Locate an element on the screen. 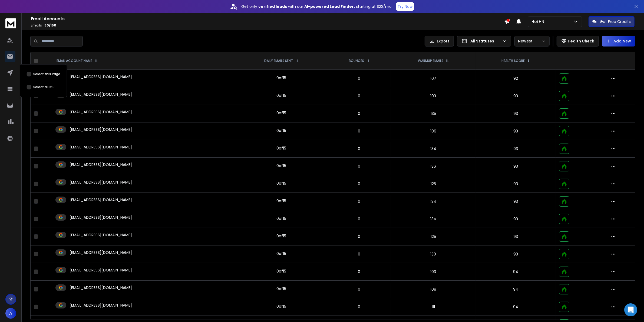  label: Select all 150 is located at coordinates (44, 87).